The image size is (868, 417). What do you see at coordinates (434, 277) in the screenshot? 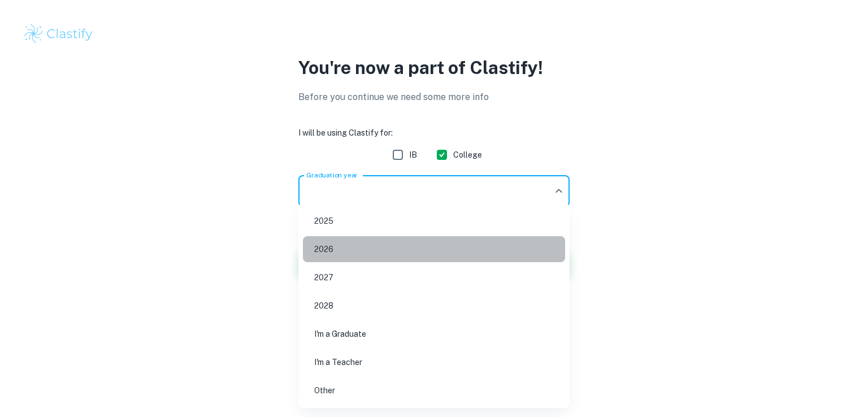
I see `li: 2027` at bounding box center [434, 277].